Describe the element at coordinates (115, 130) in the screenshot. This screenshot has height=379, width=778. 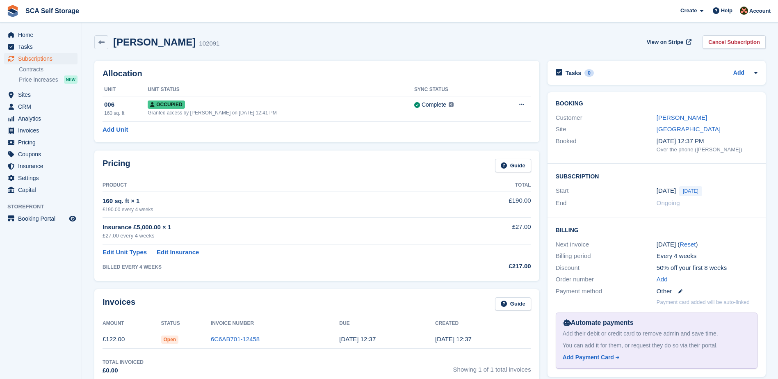
I see `a: Add Unit` at that location.